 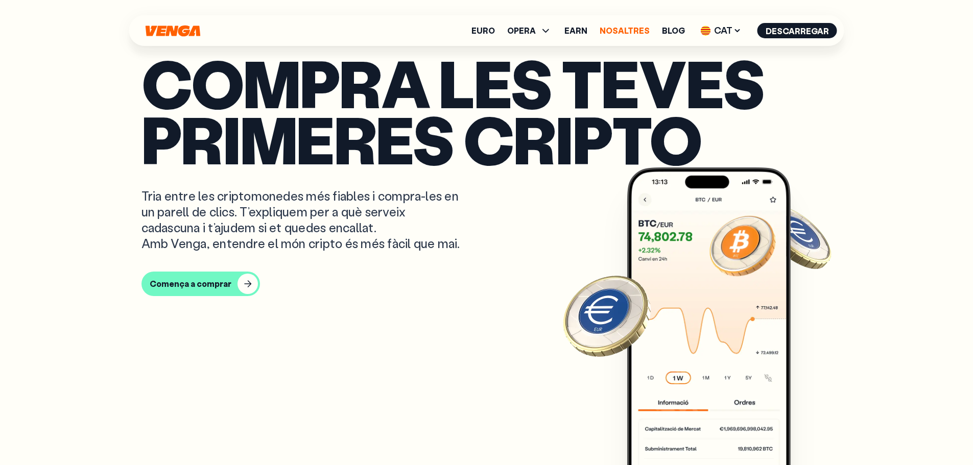 What do you see at coordinates (487, 284) in the screenshot?
I see `a: Comença a comprar` at bounding box center [487, 284].